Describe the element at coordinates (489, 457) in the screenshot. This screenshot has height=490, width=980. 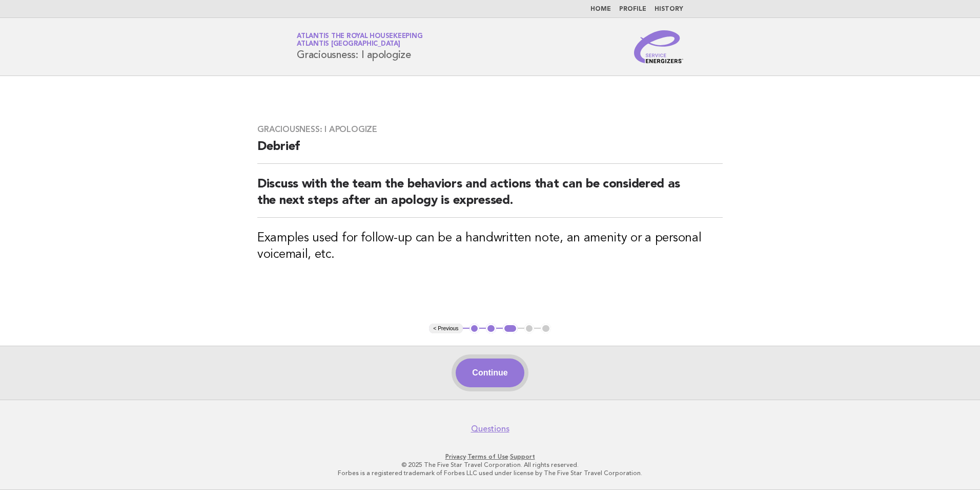
I see `a: Terms of Use` at that location.